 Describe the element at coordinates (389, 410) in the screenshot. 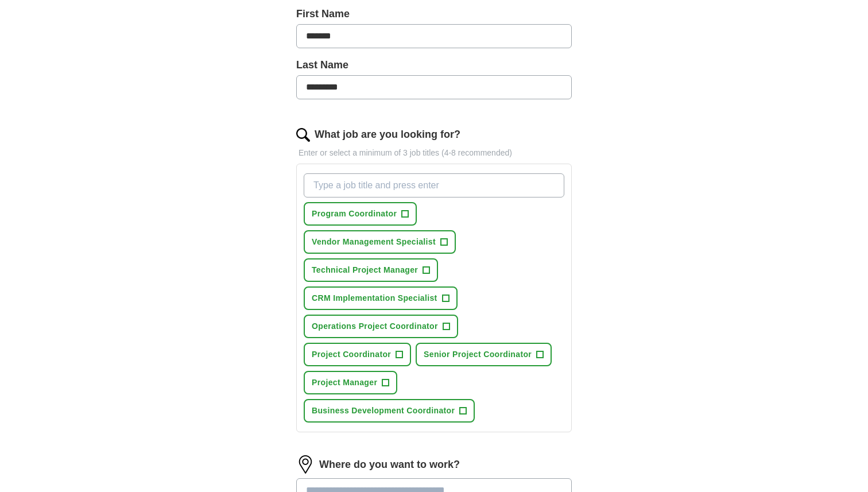

I see `button: Business Development Coordinator` at that location.